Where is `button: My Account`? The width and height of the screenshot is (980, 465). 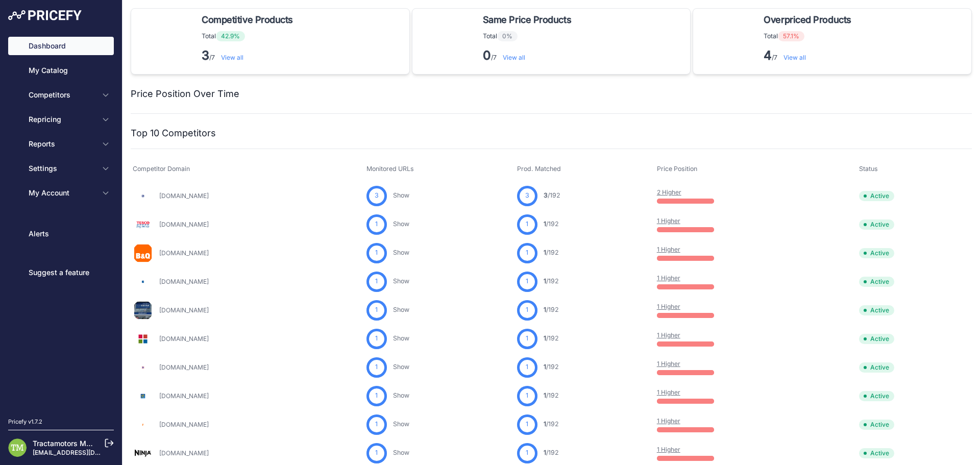
button: My Account is located at coordinates (61, 193).